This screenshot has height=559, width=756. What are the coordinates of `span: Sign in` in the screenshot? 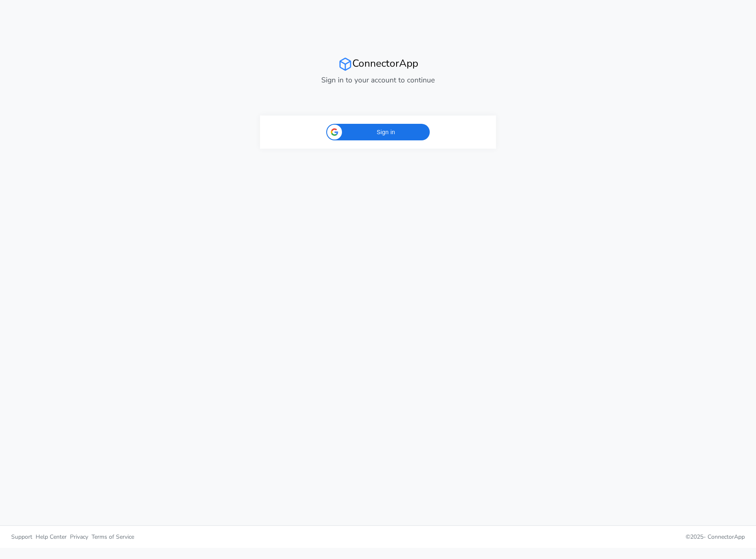 It's located at (386, 132).